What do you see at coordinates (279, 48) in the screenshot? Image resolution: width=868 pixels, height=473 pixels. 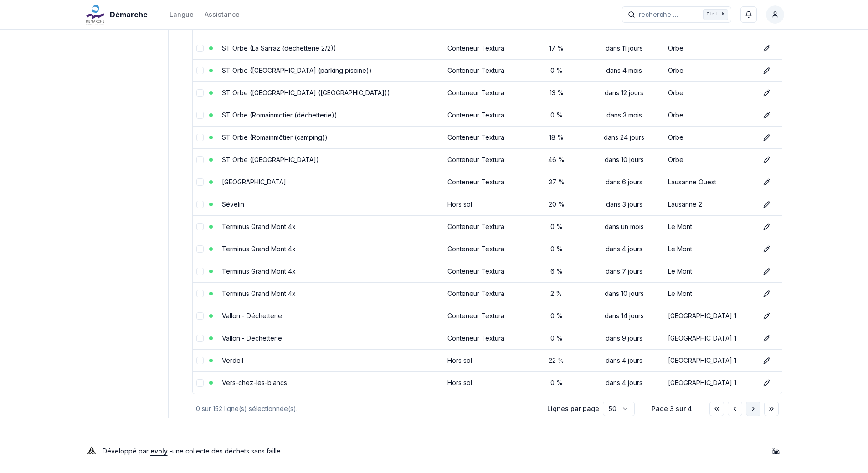 I see `a: ST Orbe (La Sarraz (déchetterie 2/2))` at bounding box center [279, 48].